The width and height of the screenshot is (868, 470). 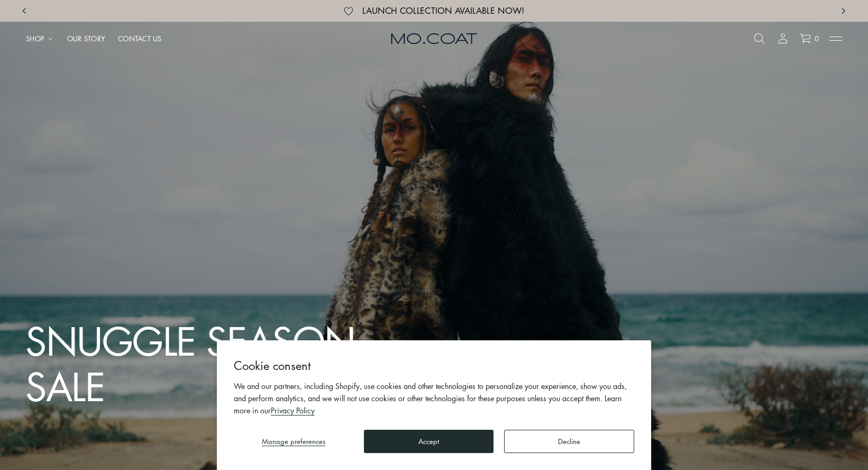 What do you see at coordinates (434, 398) in the screenshot?
I see `p: We and our partners, including Shopify, use cookies and other technologies to personalize your ex...` at bounding box center [434, 398].